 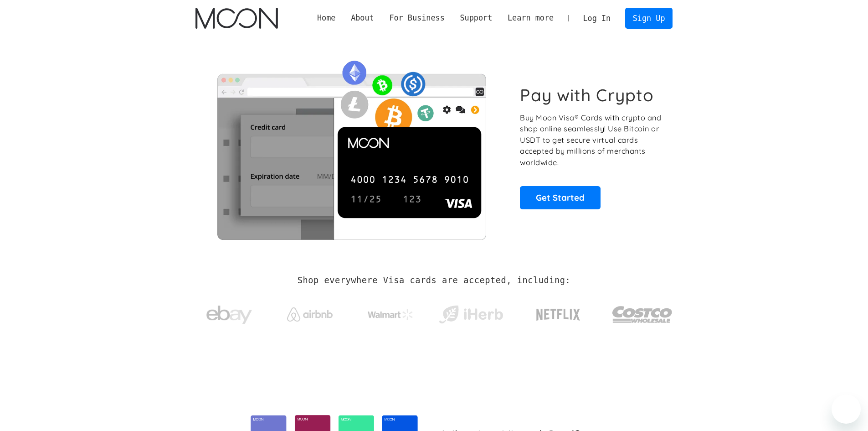 I want to click on a: Airbnb, so click(x=309, y=312).